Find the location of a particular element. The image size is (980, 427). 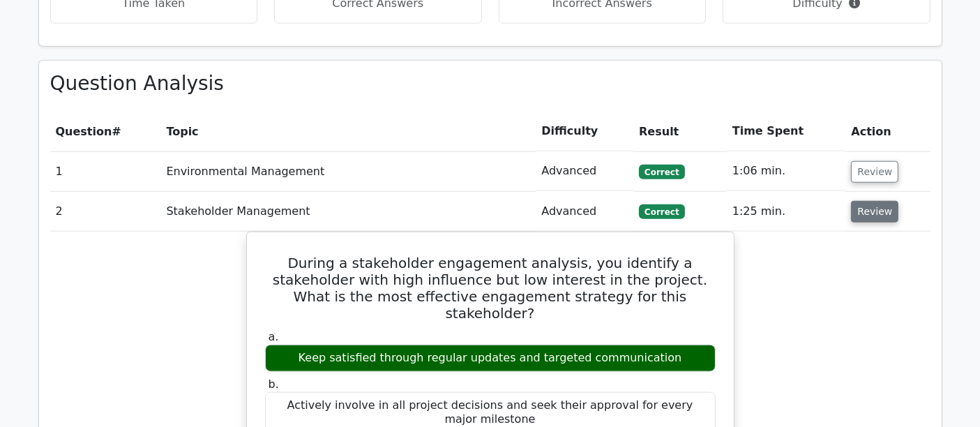

td: 1:06 min. is located at coordinates (786, 171).